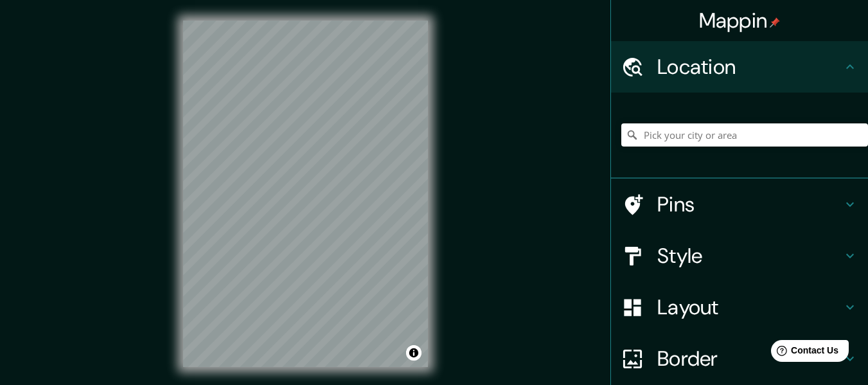 This screenshot has height=385, width=868. What do you see at coordinates (61, 15) in the screenshot?
I see `span: Contact Us` at bounding box center [61, 15].